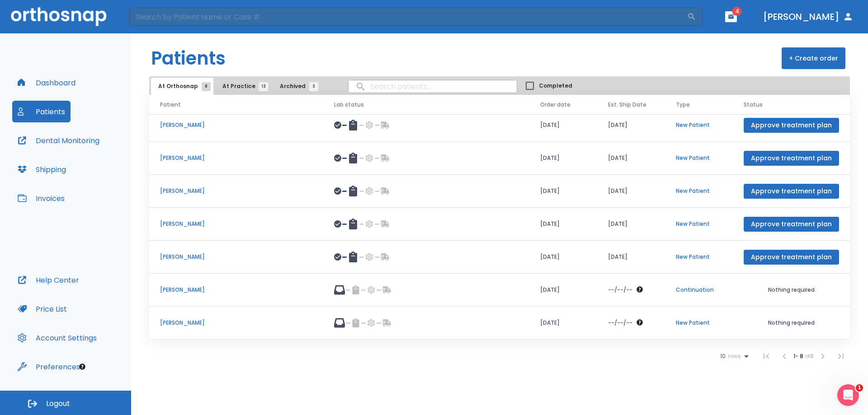 This screenshot has width=868, height=415. What do you see at coordinates (41, 112) in the screenshot?
I see `a: Patients` at bounding box center [41, 112].